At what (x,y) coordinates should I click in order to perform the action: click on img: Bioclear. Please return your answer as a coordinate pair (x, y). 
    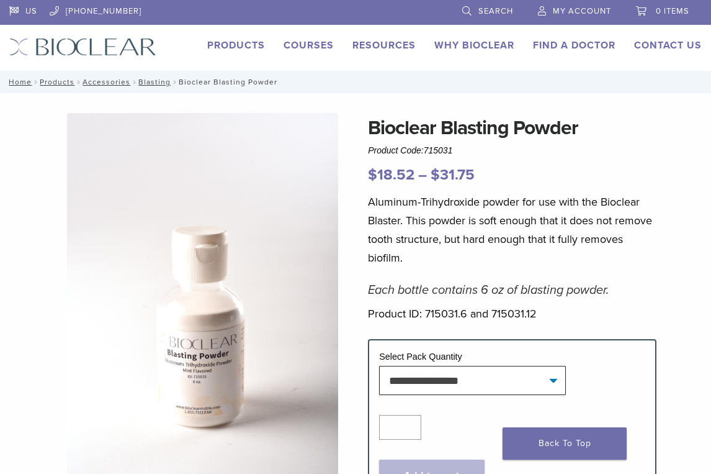
    Looking at the image, I should click on (83, 47).